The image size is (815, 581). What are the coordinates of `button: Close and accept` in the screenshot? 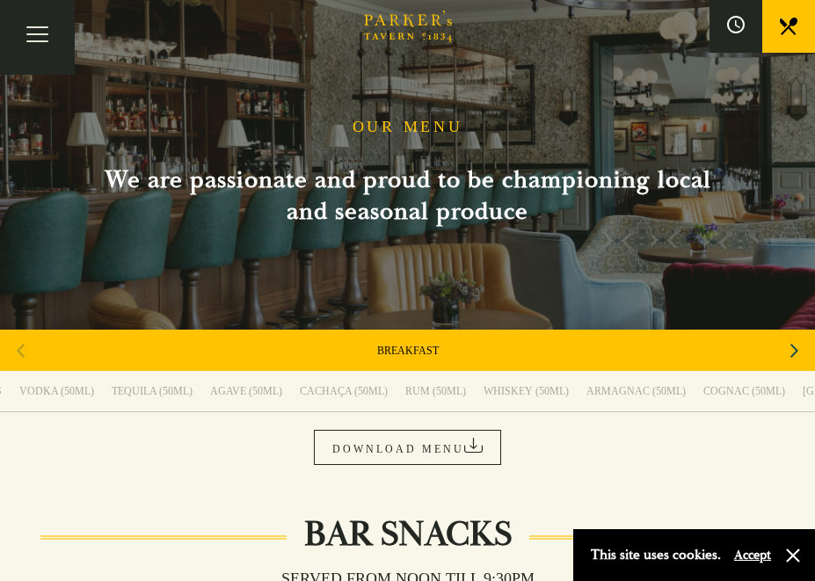 It's located at (793, 555).